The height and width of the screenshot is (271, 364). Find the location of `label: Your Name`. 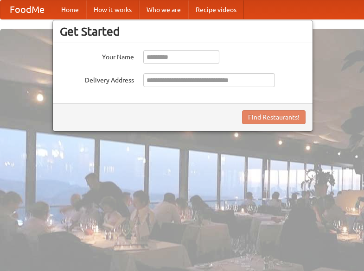

label: Your Name is located at coordinates (97, 56).